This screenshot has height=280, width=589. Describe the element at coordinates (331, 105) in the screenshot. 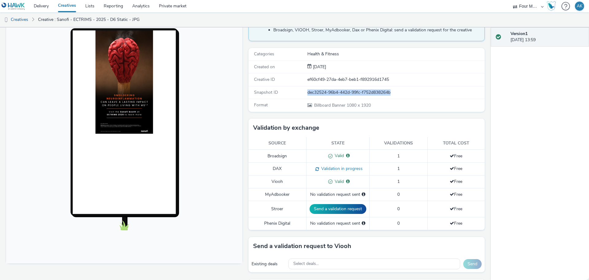

I see `span: Billboard Banner` at that location.